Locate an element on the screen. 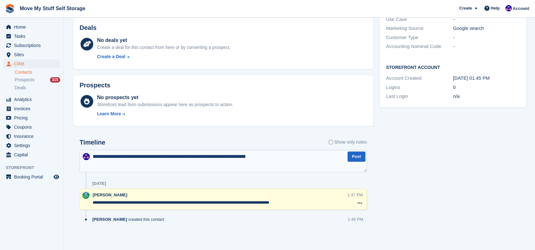 The height and width of the screenshot is (250, 535). a: Learn More is located at coordinates (165, 114).